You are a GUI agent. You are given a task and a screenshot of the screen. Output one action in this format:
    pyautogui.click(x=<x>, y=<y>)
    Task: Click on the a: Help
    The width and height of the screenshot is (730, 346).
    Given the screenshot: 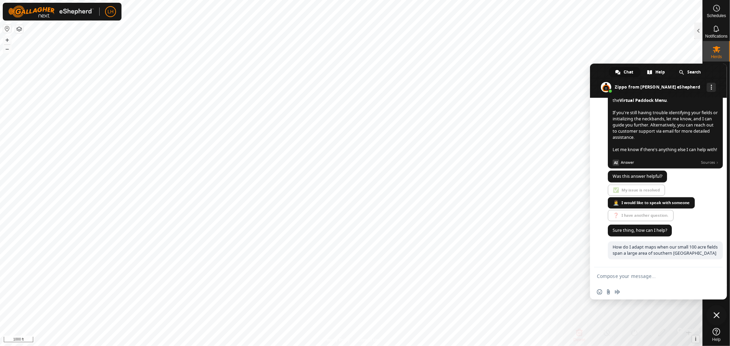 What is the action you would take?
    pyautogui.click(x=716, y=335)
    